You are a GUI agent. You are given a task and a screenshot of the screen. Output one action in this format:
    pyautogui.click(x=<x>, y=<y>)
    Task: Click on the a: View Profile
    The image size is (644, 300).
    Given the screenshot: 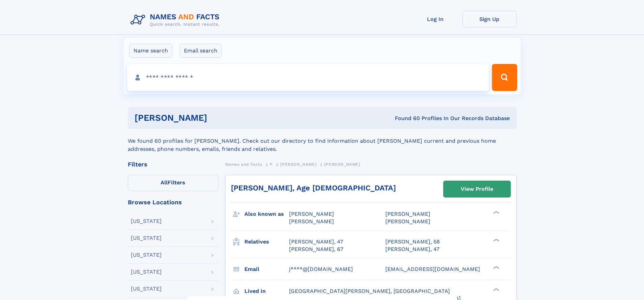 What is the action you would take?
    pyautogui.click(x=477, y=189)
    